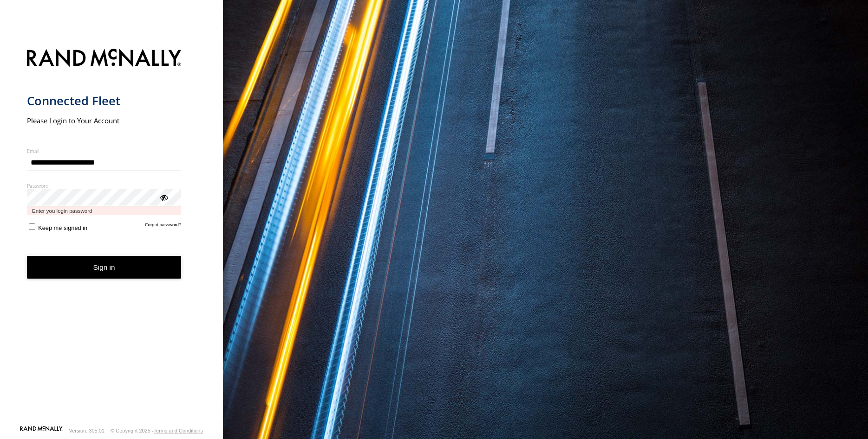 This screenshot has height=439, width=868. What do you see at coordinates (157, 431) in the screenshot?
I see `div: © Copyright 2025 -` at bounding box center [157, 431].